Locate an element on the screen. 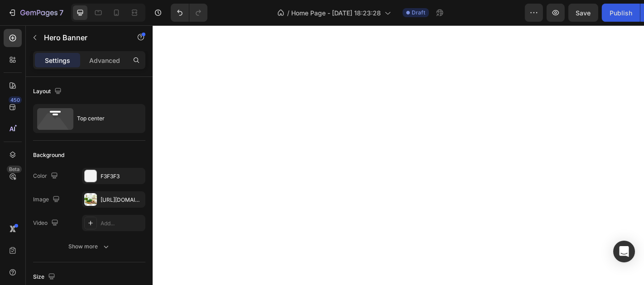 This screenshot has height=285, width=644. button: 7 is located at coordinates (35, 13).